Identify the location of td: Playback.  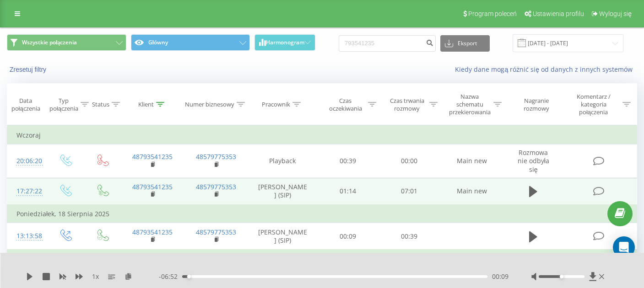
(282, 161).